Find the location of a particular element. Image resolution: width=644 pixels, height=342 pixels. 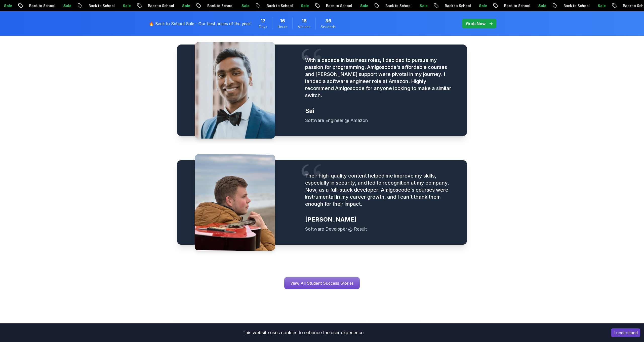

a: View All Student Success Stories is located at coordinates (322, 283).